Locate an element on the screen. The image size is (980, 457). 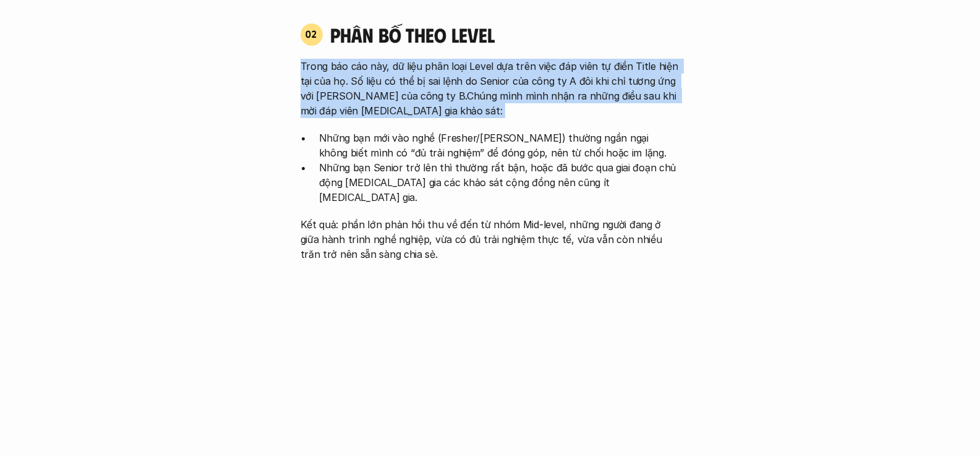
p: 02 is located at coordinates (311, 34).